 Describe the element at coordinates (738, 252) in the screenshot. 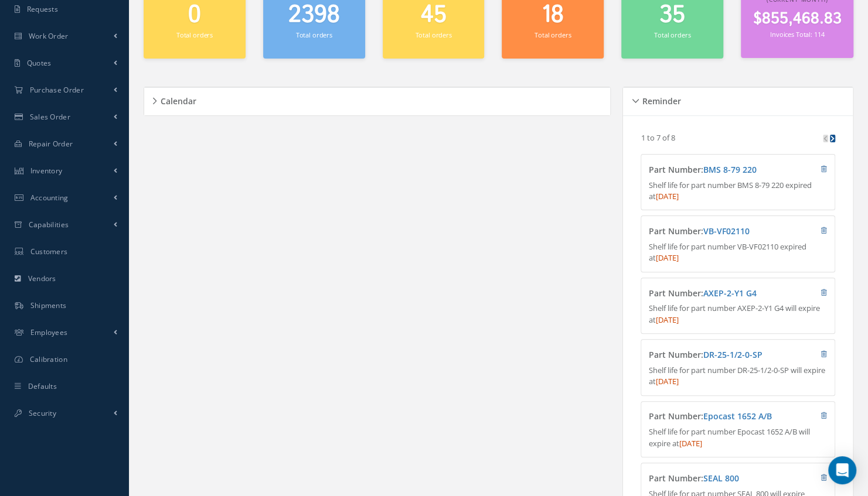

I see `p: Shelf life for part number VB-VF02110 expired at` at that location.